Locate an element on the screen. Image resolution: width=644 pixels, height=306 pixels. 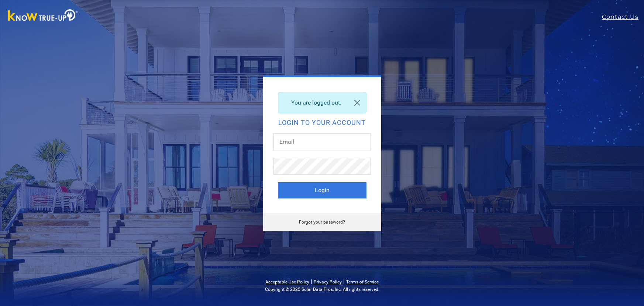
h2: Login to your account is located at coordinates (322, 123).